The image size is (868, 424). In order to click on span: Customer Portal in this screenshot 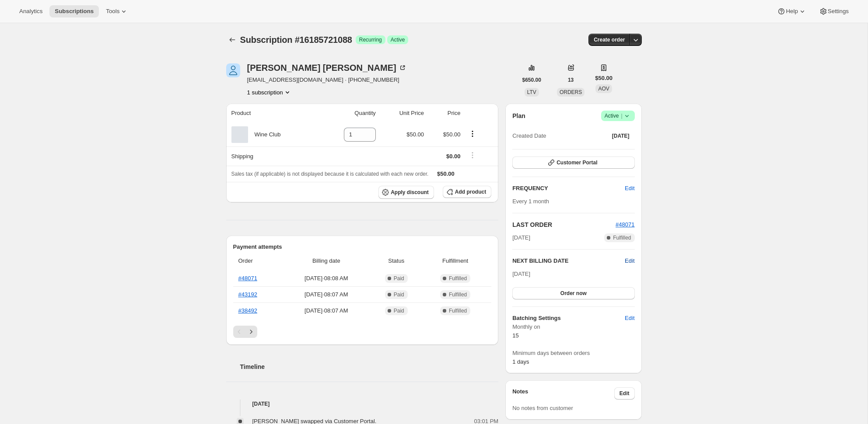, I will do `click(577, 162)`.